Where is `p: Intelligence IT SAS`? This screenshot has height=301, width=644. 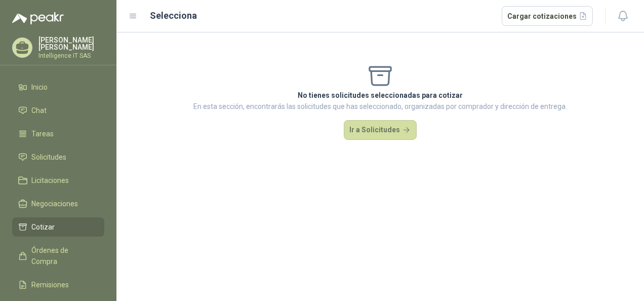
p: Intelligence IT SAS is located at coordinates (72, 56).